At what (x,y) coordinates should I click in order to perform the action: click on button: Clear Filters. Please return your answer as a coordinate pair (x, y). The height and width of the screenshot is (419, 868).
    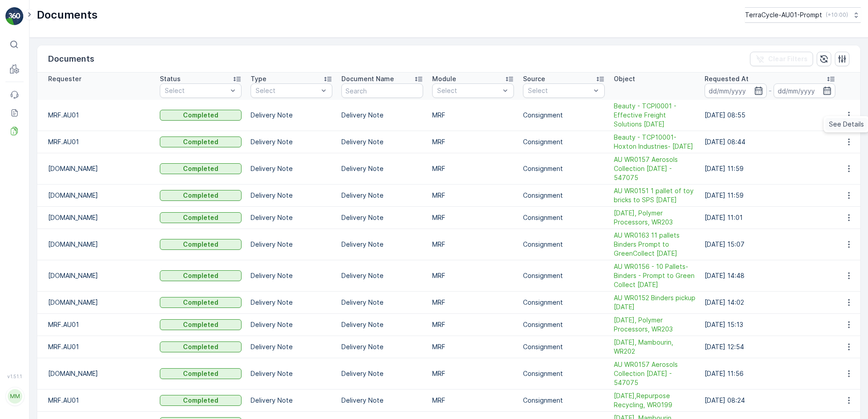
    Looking at the image, I should click on (781, 59).